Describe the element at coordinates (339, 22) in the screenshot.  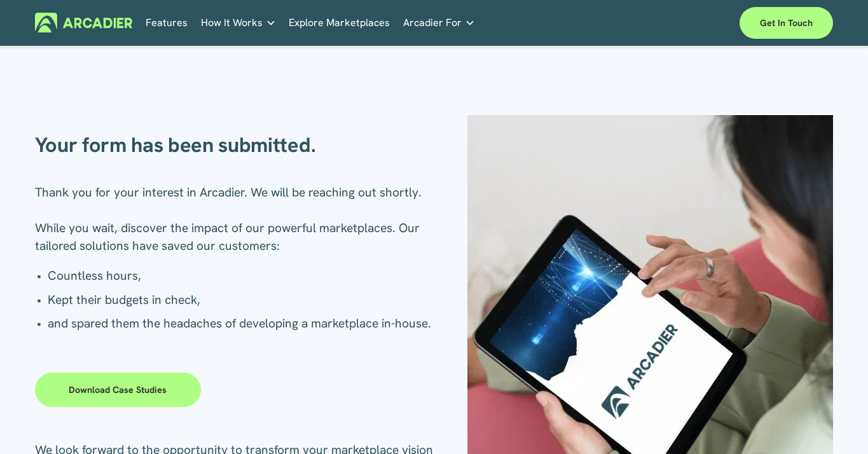
I see `a: Explore Marketplaces` at that location.